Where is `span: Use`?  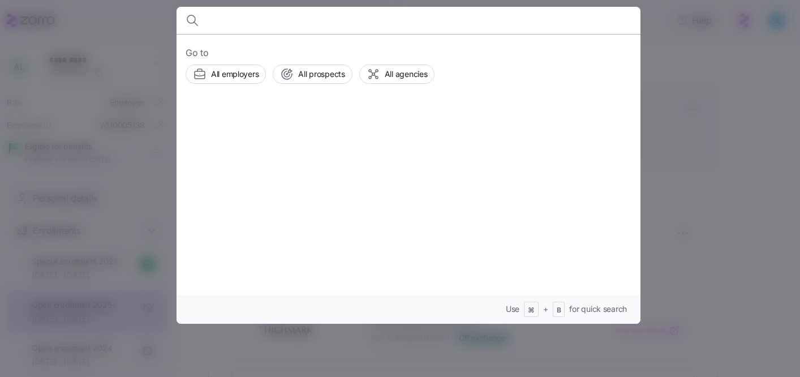
span: Use is located at coordinates (513, 309).